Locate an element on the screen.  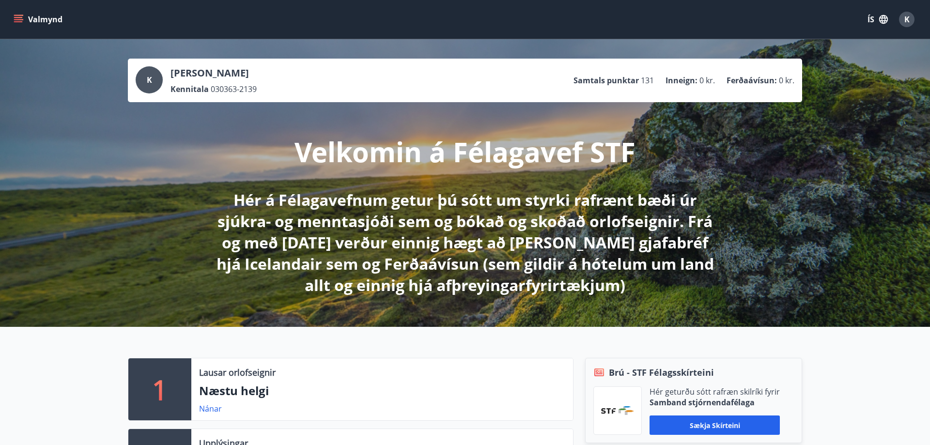
p: 1 is located at coordinates (160, 389).